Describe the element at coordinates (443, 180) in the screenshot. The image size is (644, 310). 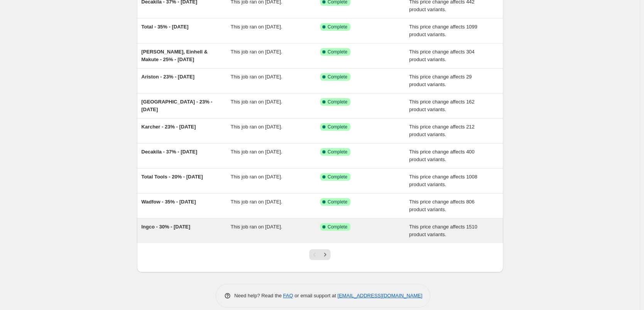
I see `span: This price change affects 1008 product variants.` at that location.